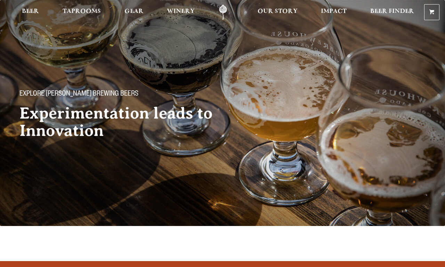  Describe the element at coordinates (82, 12) in the screenshot. I see `a: Taprooms` at that location.